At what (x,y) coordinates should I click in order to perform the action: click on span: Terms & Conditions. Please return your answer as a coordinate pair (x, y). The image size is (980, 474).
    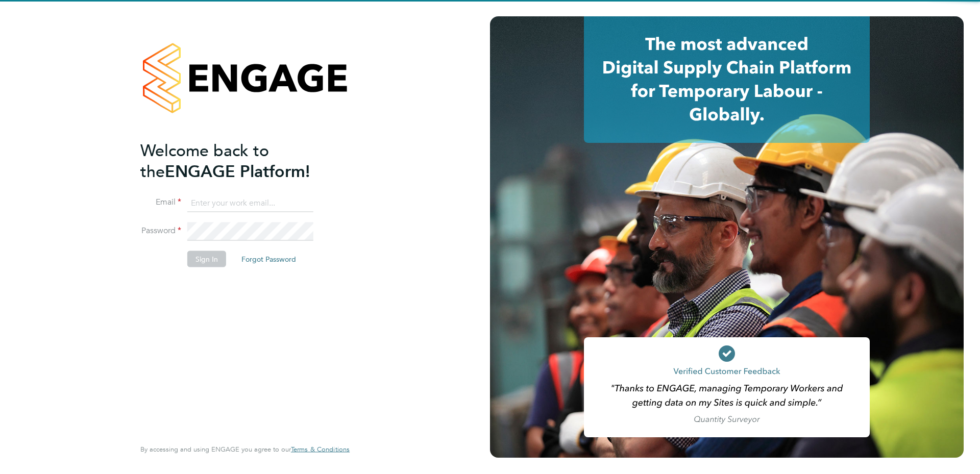
    Looking at the image, I should click on (320, 450).